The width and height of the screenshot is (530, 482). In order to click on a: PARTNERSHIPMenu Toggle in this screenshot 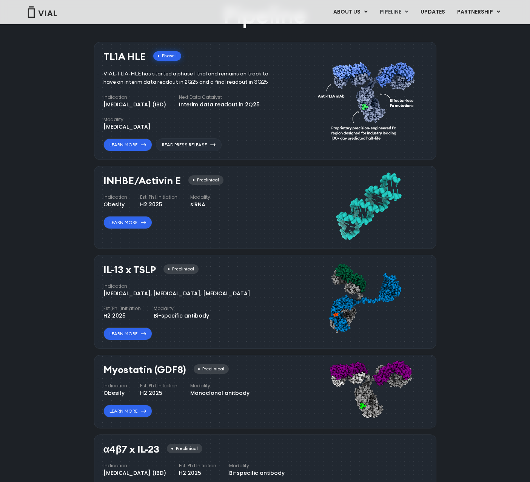, I will do `click(479, 12)`.